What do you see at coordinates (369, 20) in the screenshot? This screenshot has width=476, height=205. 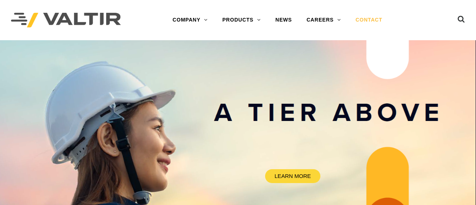 I see `a: CONTACT` at bounding box center [369, 20].